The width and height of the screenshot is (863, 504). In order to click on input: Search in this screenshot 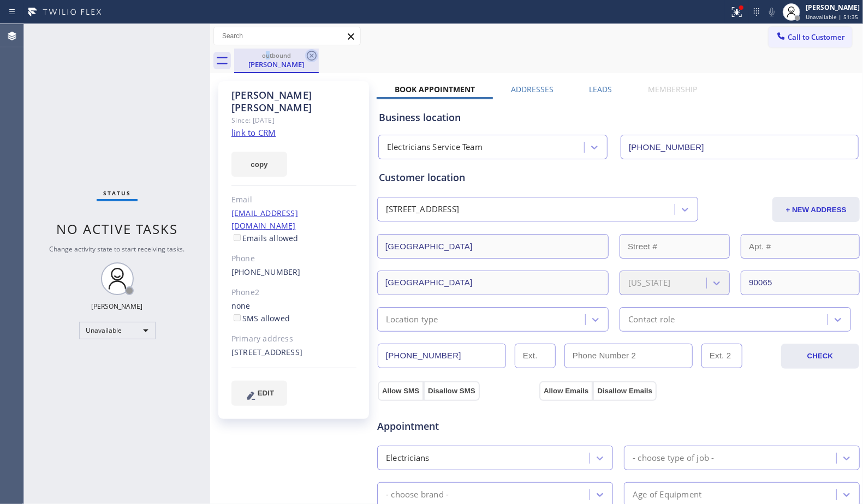, I will do `click(287, 36)`.